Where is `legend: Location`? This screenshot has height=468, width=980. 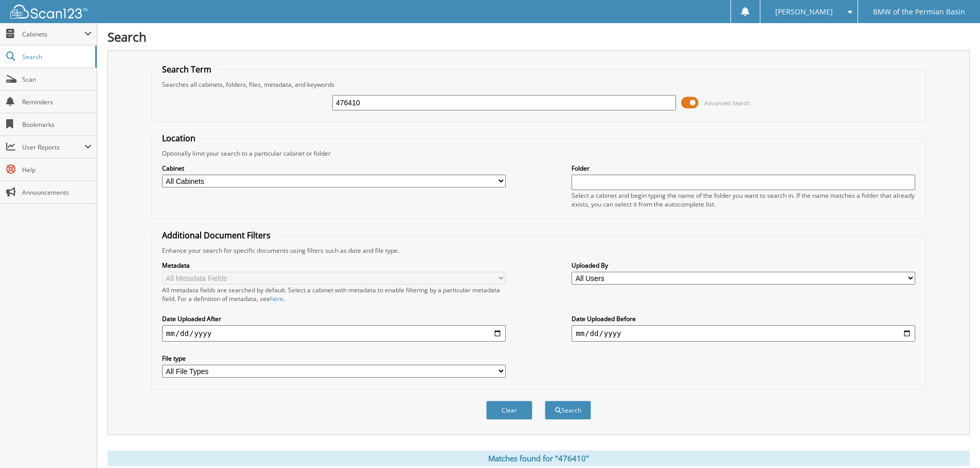
legend: Location is located at coordinates (179, 138).